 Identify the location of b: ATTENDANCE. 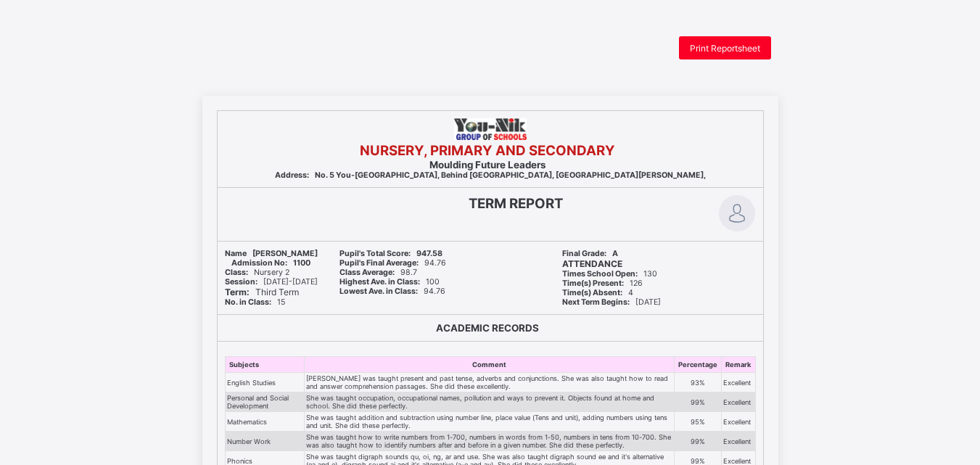
(592, 263).